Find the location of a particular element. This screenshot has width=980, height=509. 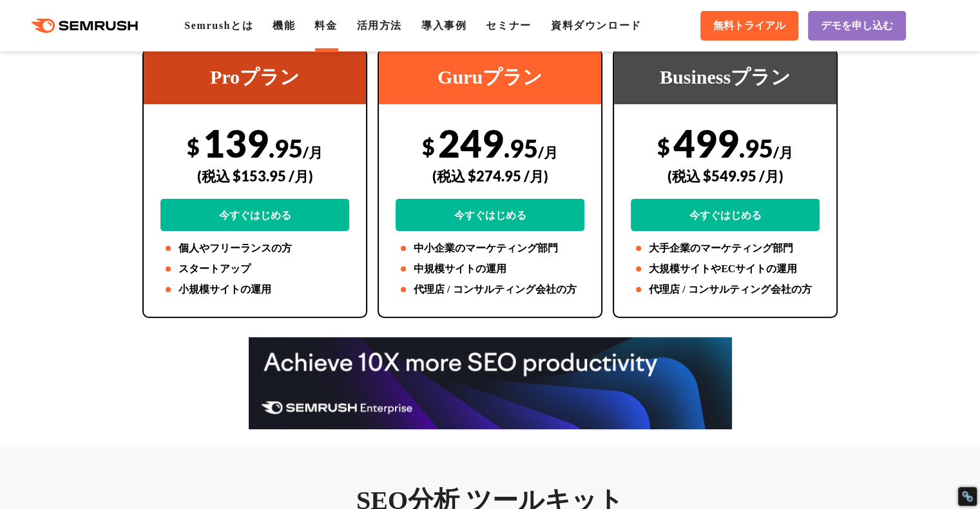

li: 大手企業のマーケティング部門 is located at coordinates (725, 249).